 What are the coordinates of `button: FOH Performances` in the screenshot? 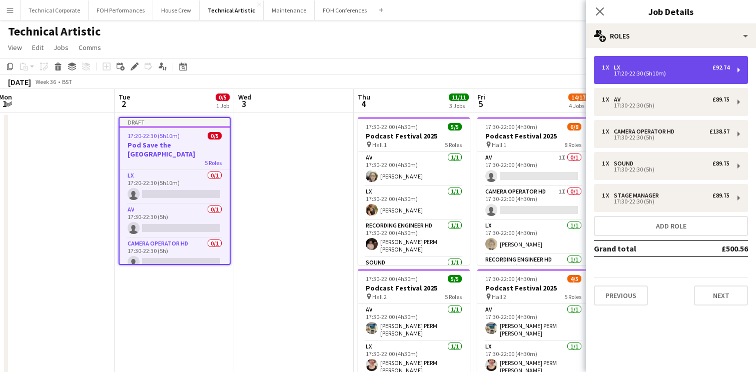 It's located at (121, 10).